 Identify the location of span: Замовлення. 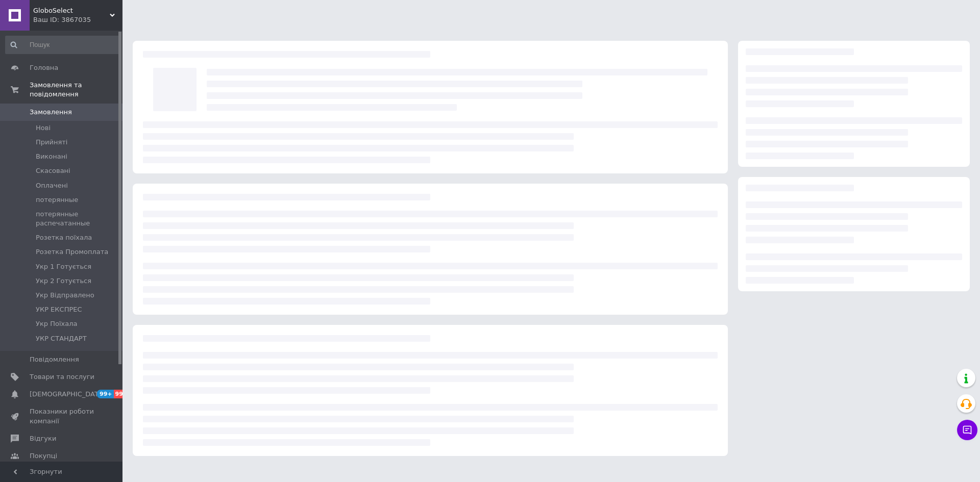
(51, 112).